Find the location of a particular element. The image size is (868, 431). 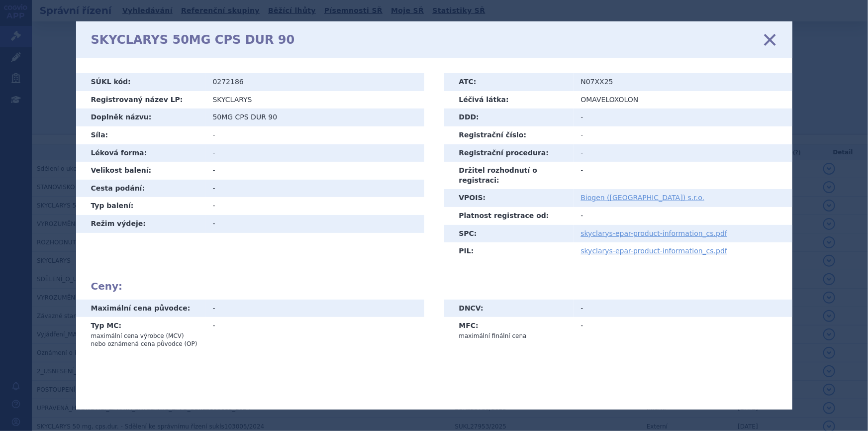

p: maximální cena výrobce (MCV) nebo oznámená cena původce (OP) is located at coordinates (144, 340).